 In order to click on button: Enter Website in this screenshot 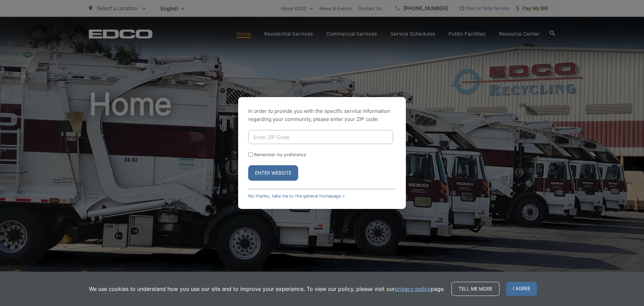, I will do `click(273, 173)`.